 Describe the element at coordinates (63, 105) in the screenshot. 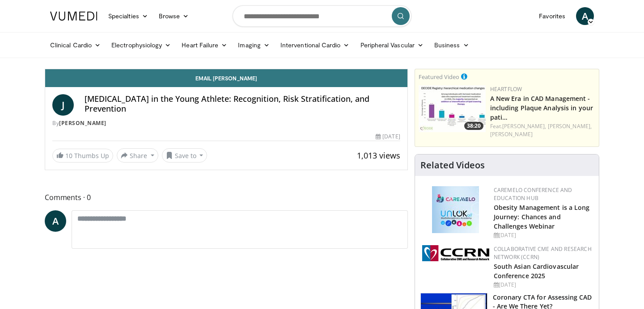

I see `span: J` at that location.